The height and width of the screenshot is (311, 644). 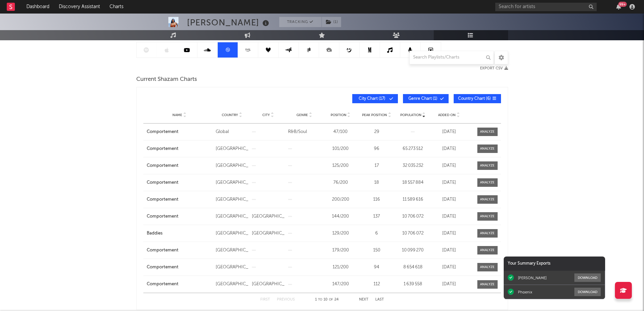 I want to click on span: of, so click(x=331, y=299).